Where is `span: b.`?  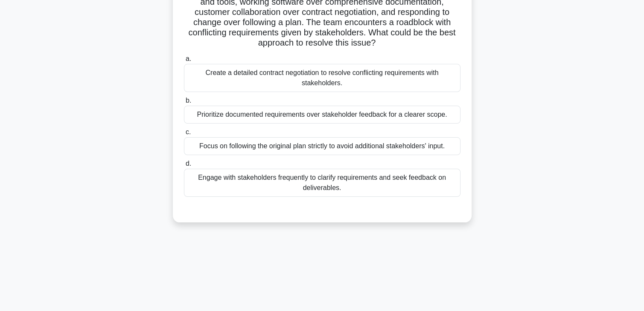 span: b. is located at coordinates (188, 100).